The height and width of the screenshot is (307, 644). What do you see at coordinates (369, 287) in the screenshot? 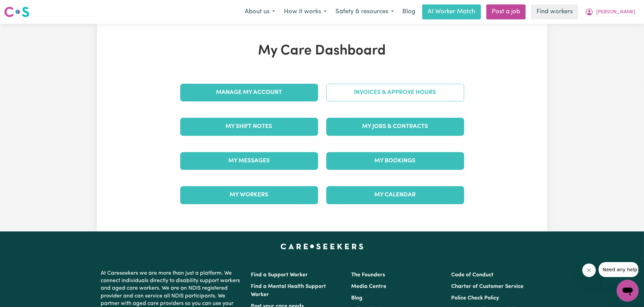
I see `a: Media Centre` at bounding box center [369, 287].